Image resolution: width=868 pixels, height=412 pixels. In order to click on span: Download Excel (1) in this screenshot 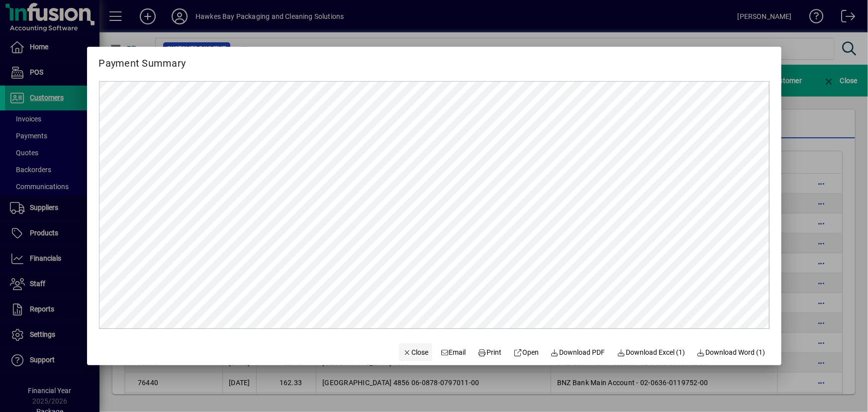, I will do `click(651, 352)`.